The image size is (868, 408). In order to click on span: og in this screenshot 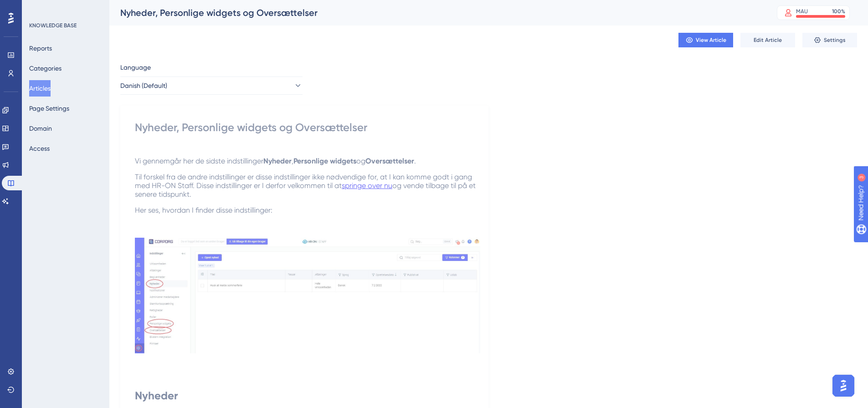, I will do `click(361, 160)`.